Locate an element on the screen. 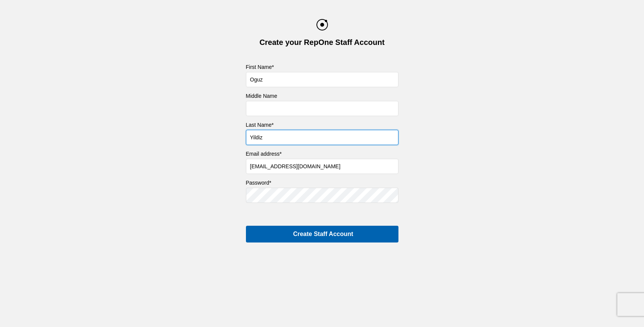  label: Last Name* is located at coordinates (322, 125).